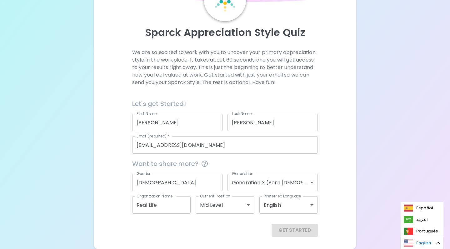 This screenshot has height=249, width=450. Describe the element at coordinates (155, 196) in the screenshot. I see `label: Organization Name` at that location.